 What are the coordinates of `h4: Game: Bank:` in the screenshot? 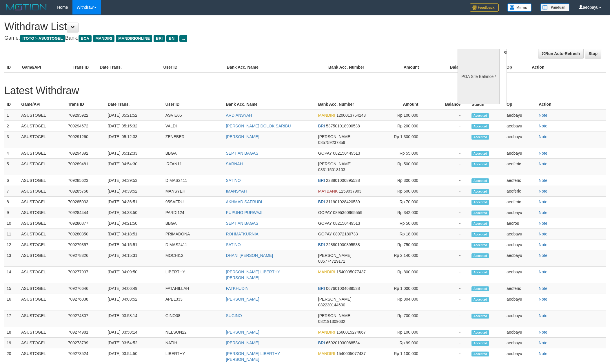 It's located at (202, 39).